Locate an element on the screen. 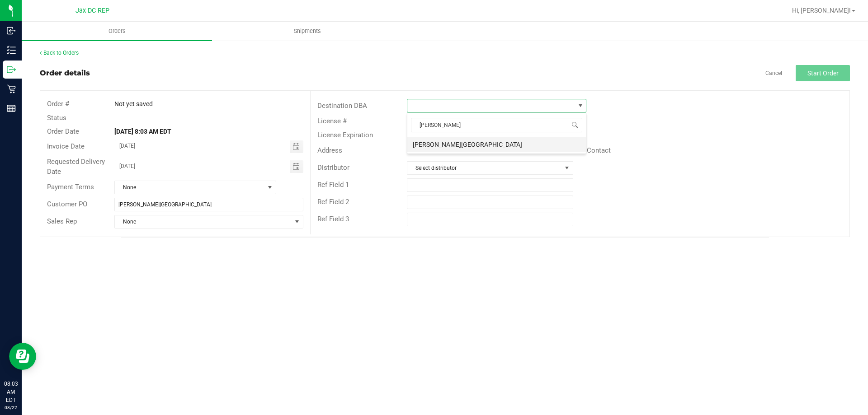  span: Invoice Date is located at coordinates (65, 146).